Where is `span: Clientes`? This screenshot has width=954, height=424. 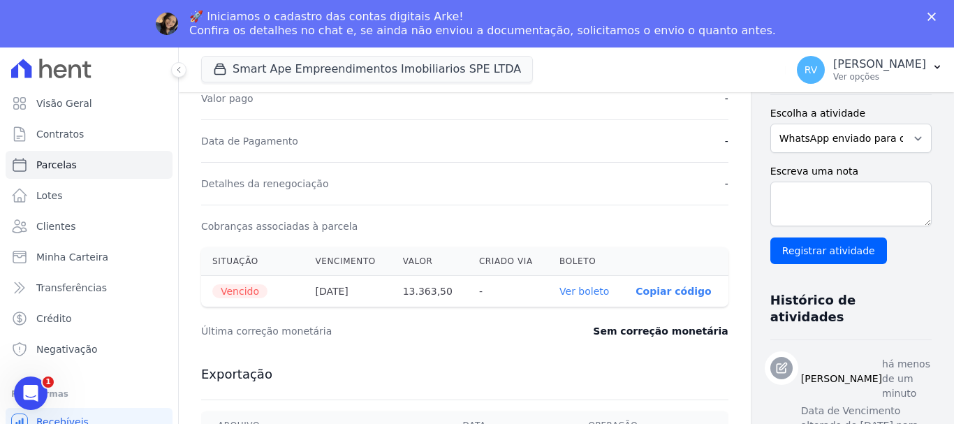
span: Clientes is located at coordinates (56, 226).